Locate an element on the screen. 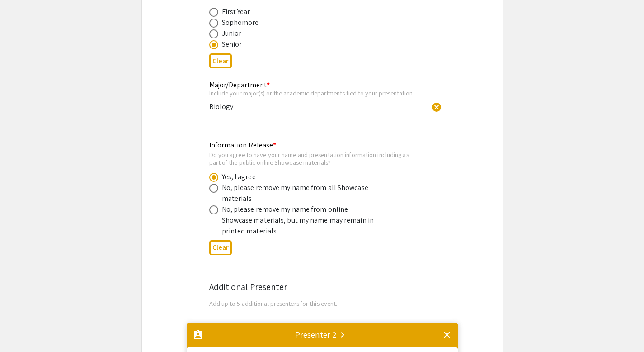 This screenshot has height=352, width=644. mat-icon: clear is located at coordinates (447, 335).